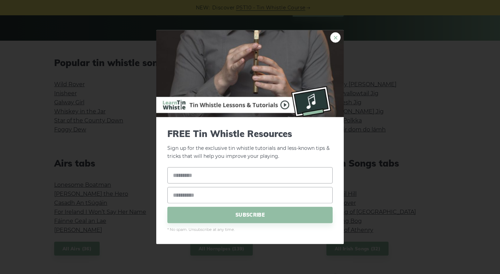  What do you see at coordinates (250, 133) in the screenshot?
I see `span: FREE Tin Whistle Resources` at bounding box center [250, 133].